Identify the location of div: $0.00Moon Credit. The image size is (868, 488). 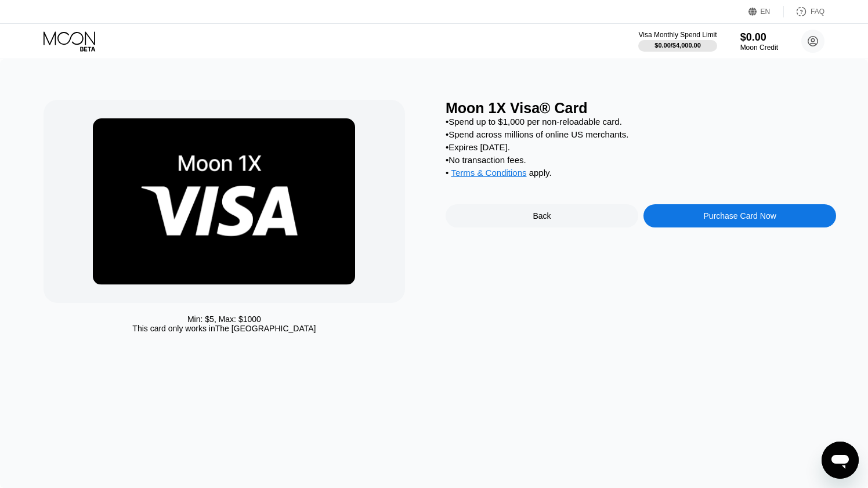
(759, 41).